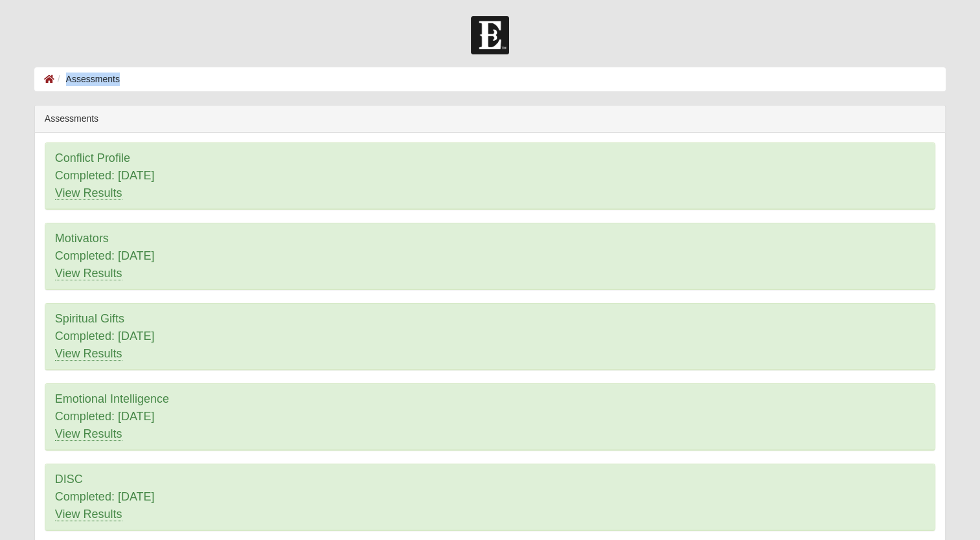 The width and height of the screenshot is (980, 540). Describe the element at coordinates (490, 35) in the screenshot. I see `img: Church of Eleven22 Logo` at that location.